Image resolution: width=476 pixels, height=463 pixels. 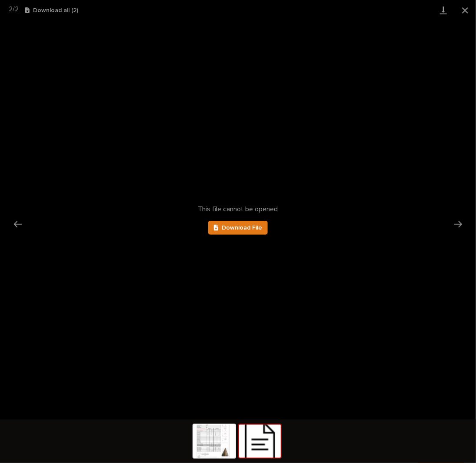 I want to click on img: document.png, so click(x=260, y=441).